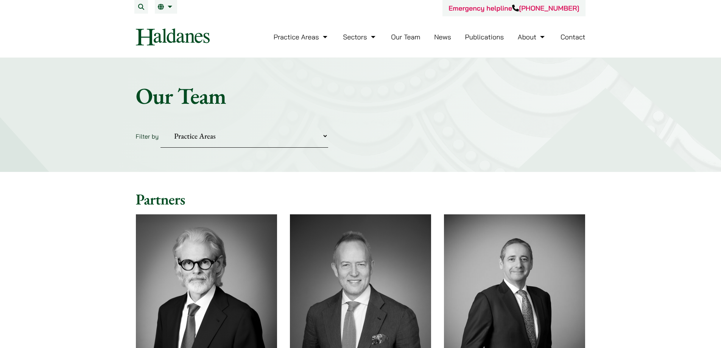 The width and height of the screenshot is (721, 348). Describe the element at coordinates (173, 37) in the screenshot. I see `img: Logo of Haldanes` at that location.